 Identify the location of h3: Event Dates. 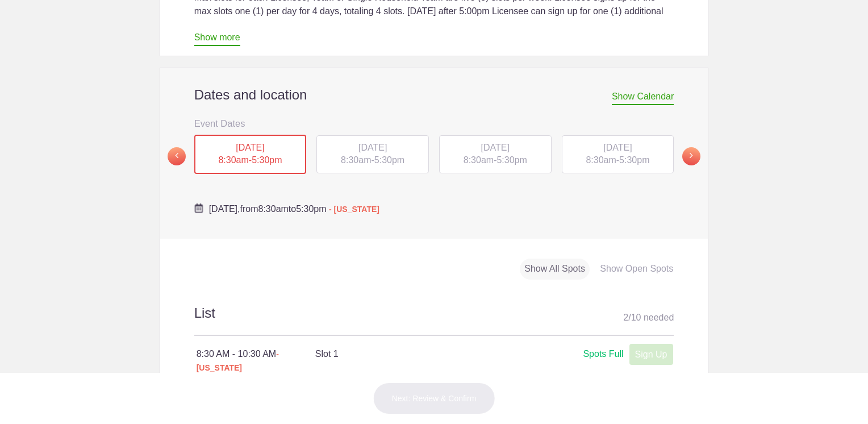
(434, 123).